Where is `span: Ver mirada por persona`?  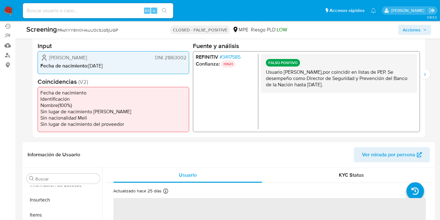
span: Ver mirada por persona is located at coordinates (389, 154).